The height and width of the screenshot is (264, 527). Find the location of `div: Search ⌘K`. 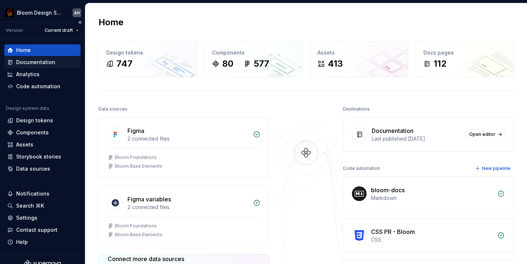

div: Search ⌘K is located at coordinates (30, 206).